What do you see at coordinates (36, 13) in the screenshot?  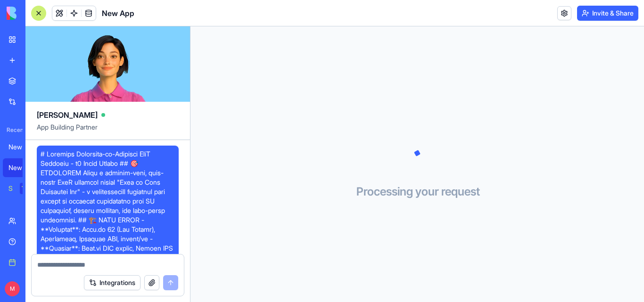 I see `img: logo` at bounding box center [36, 13].